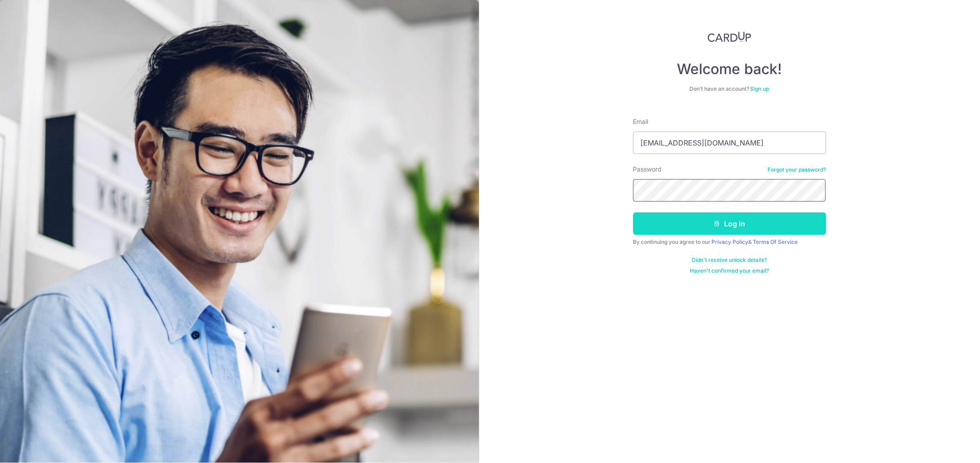 This screenshot has height=463, width=980. I want to click on button: Log in, so click(730, 224).